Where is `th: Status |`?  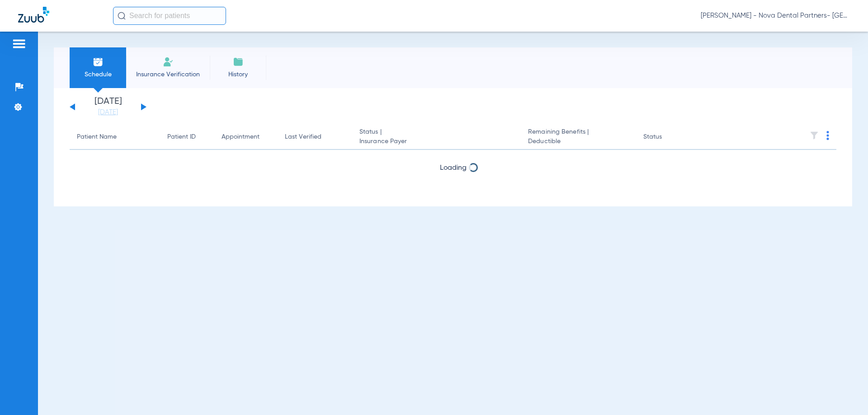 th: Status | is located at coordinates (436, 137).